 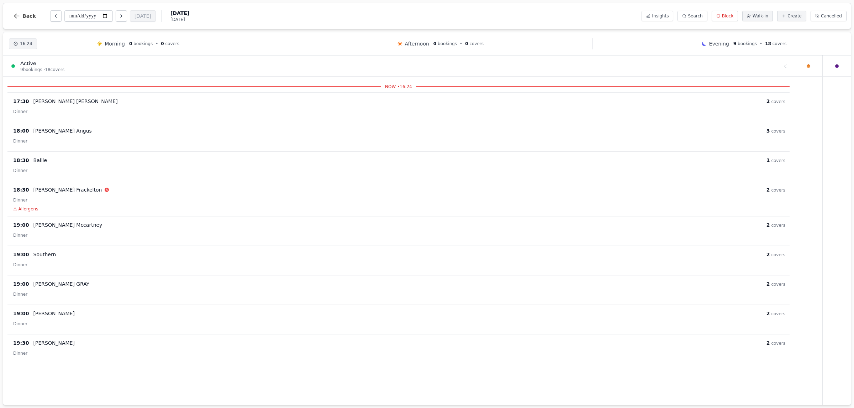 I want to click on button: Back, so click(x=25, y=16).